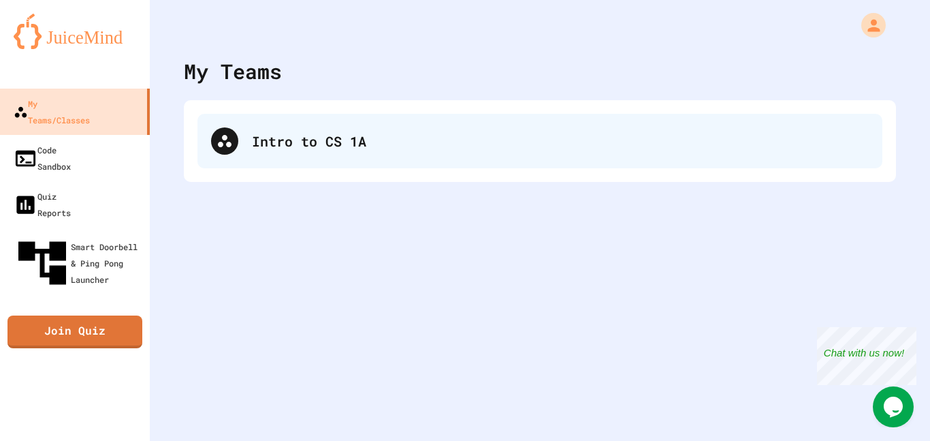 The width and height of the screenshot is (930, 441). I want to click on div: My Teams/Classes, so click(52, 112).